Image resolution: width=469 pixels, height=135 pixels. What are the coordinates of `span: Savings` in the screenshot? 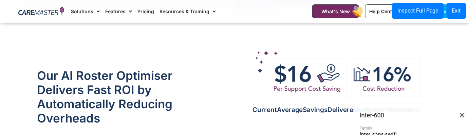 It's located at (315, 110).